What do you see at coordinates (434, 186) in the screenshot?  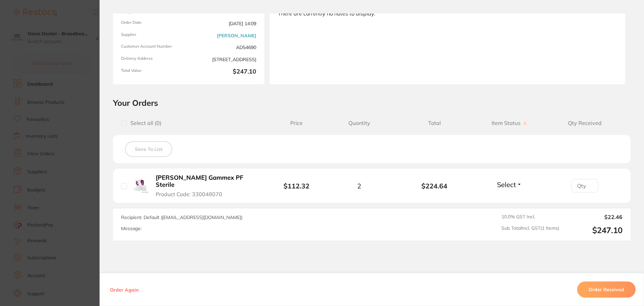 I see `b: $224.64` at bounding box center [434, 186].